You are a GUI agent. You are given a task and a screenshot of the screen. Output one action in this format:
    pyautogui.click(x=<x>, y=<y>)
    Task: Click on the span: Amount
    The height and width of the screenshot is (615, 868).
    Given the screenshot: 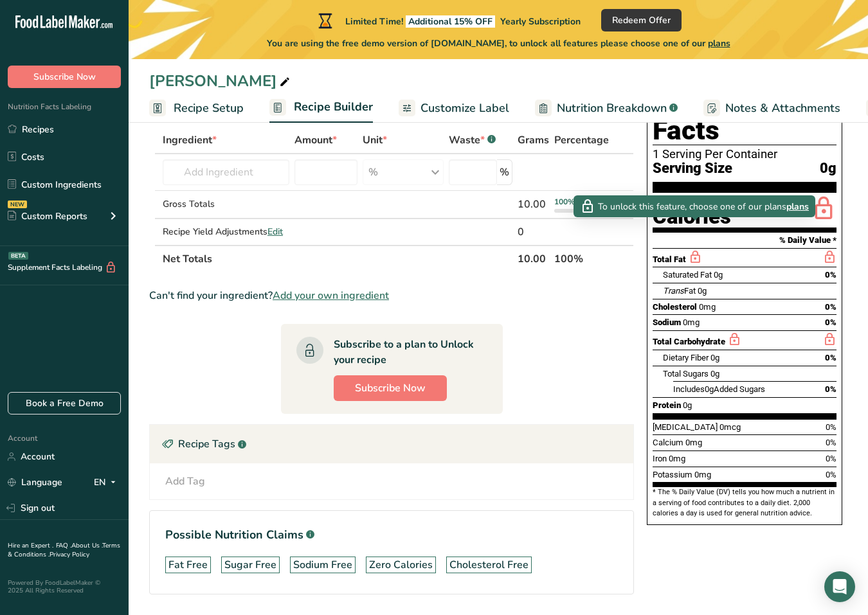 What is the action you would take?
    pyautogui.click(x=315, y=140)
    